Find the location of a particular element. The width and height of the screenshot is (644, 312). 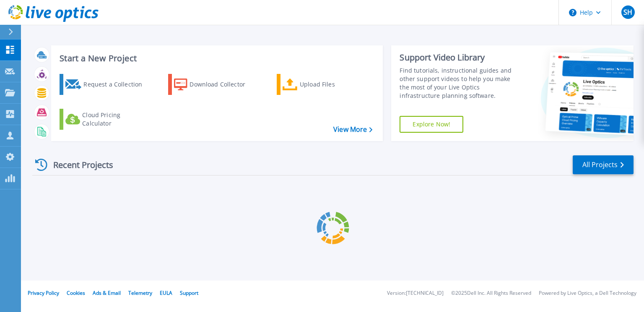

a: Explore Now! is located at coordinates (432, 124).